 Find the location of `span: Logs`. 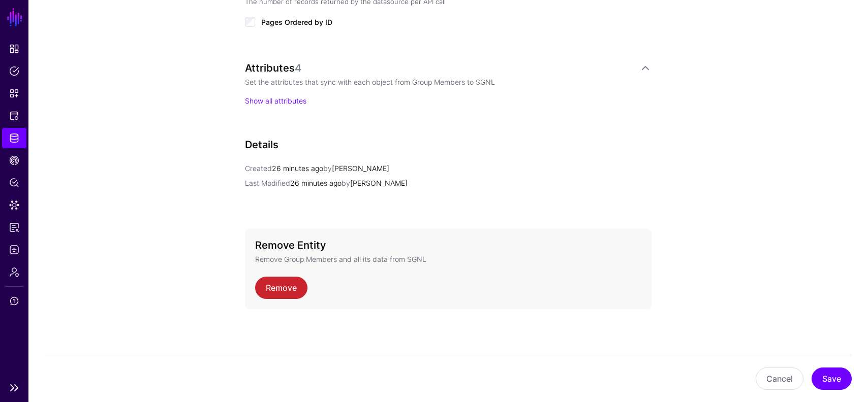

span: Logs is located at coordinates (14, 250).